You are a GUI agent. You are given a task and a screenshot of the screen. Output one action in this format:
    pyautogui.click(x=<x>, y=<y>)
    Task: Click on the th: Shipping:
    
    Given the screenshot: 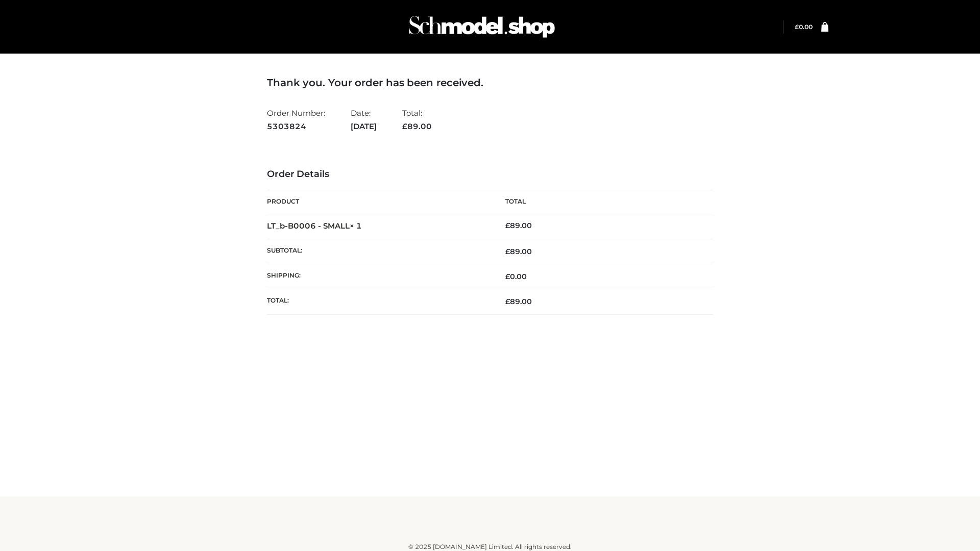 What is the action you would take?
    pyautogui.click(x=378, y=277)
    